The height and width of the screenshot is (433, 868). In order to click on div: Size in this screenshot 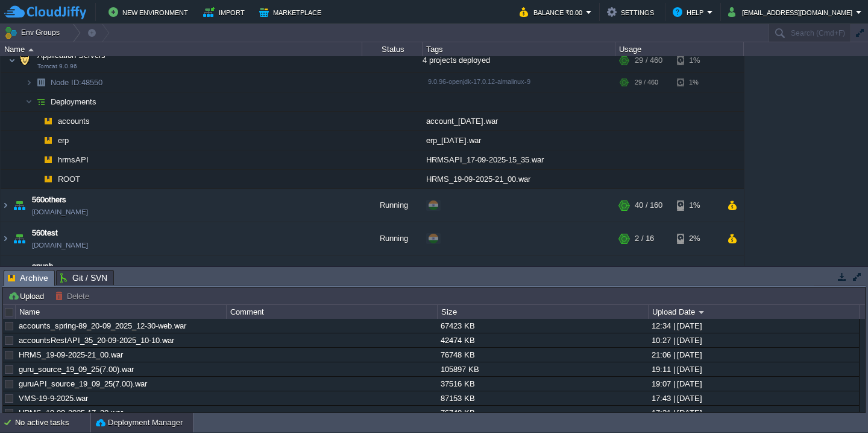, I will do `click(543, 311)`.